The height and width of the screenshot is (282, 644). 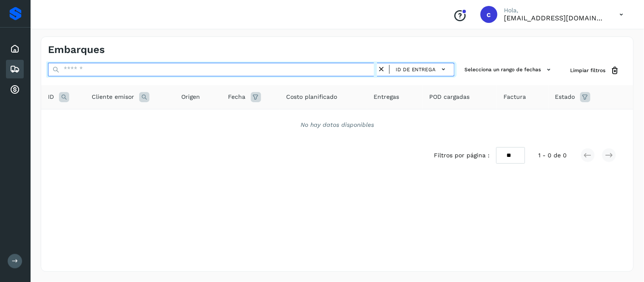 What do you see at coordinates (595, 70) in the screenshot?
I see `button: Limpiar filtros` at bounding box center [595, 70].